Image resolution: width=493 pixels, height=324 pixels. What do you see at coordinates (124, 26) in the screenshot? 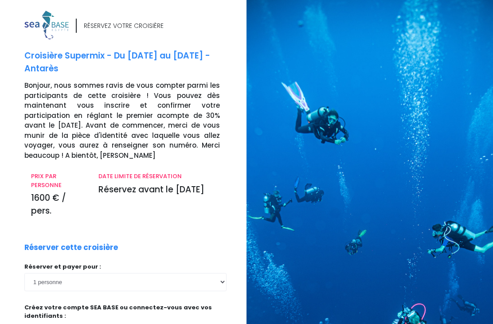
I see `div: RÉSERVEZ VOTRE CROISIÈRE` at bounding box center [124, 26].